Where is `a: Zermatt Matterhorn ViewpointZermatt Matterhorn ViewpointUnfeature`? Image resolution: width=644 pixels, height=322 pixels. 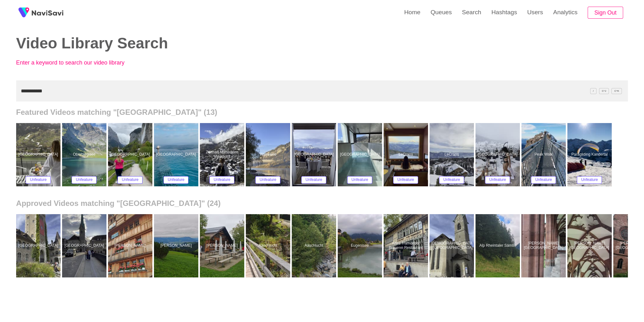 a: Zermatt Matterhorn ViewpointZermatt Matterhorn ViewpointUnfeature is located at coordinates (222, 155).